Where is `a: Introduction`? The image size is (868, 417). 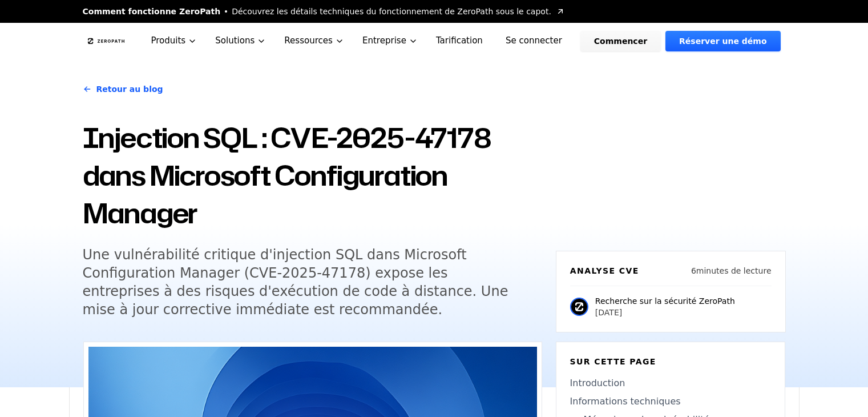
a: Introduction is located at coordinates (670, 383).